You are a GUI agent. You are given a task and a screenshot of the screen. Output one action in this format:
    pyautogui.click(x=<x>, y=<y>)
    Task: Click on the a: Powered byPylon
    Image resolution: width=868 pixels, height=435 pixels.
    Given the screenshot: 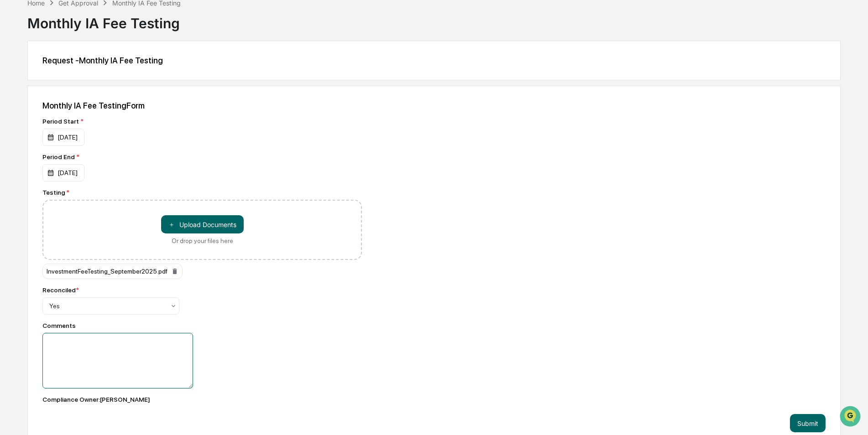 What is the action you would take?
    pyautogui.click(x=87, y=158)
    